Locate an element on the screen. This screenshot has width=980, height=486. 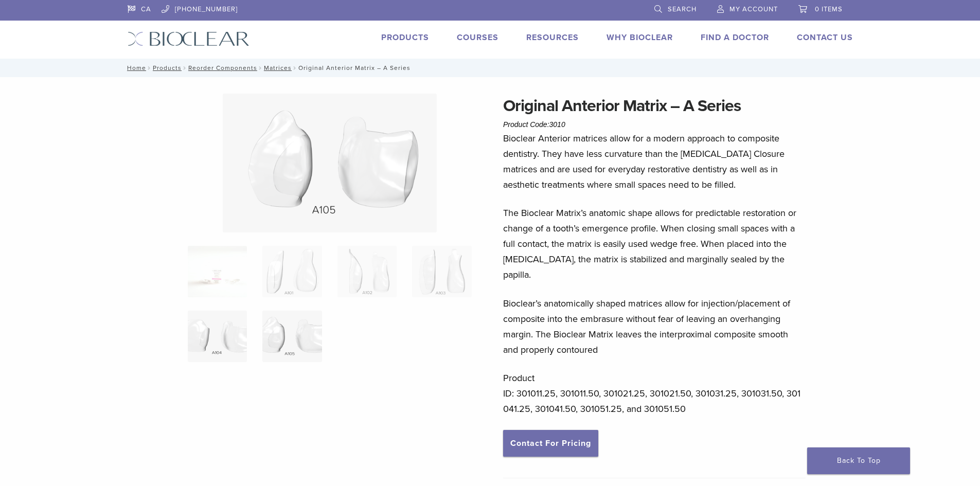
p: Bioclear’s anatomically shaped matrices allow for injection/placement of composite into the embra... is located at coordinates (654, 327).